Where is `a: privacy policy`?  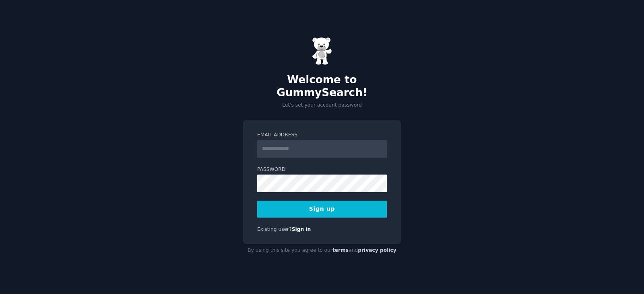 a: privacy policy is located at coordinates (377, 250).